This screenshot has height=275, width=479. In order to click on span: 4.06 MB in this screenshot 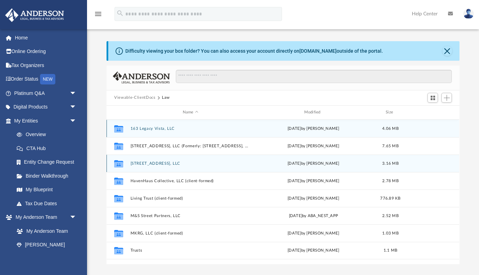, I will do `click(391, 128)`.